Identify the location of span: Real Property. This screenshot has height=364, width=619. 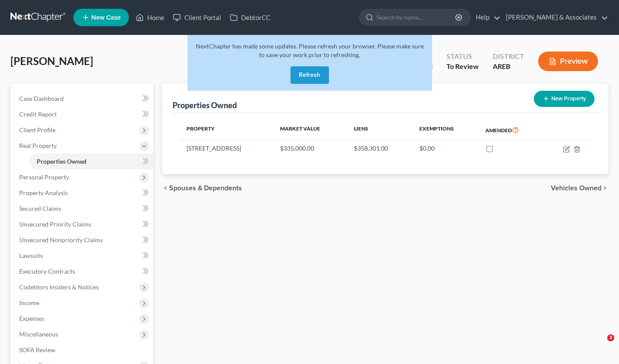
(38, 146).